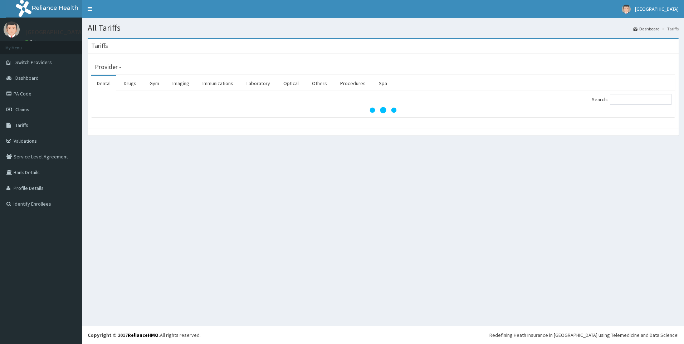 Image resolution: width=684 pixels, height=344 pixels. Describe the element at coordinates (124, 335) in the screenshot. I see `strong: Copyright © 2017 .` at that location.